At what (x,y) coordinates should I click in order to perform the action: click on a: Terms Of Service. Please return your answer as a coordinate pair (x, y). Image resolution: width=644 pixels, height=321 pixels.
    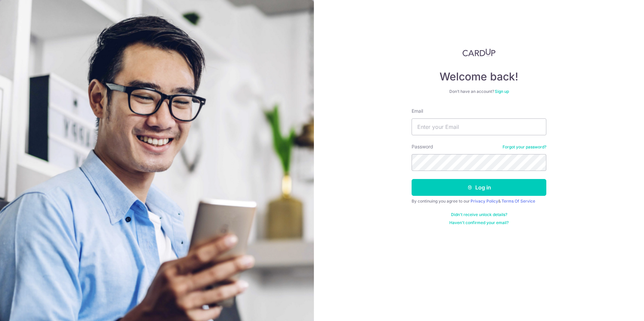
    Looking at the image, I should click on (518, 201).